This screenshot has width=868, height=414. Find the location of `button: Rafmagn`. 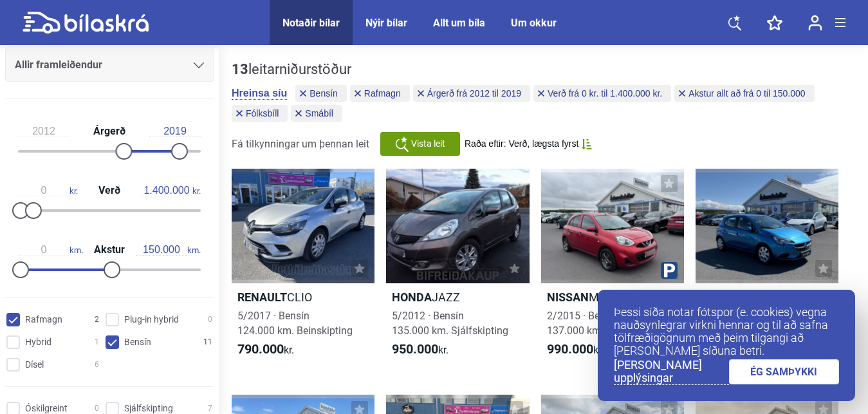

button: Rafmagn is located at coordinates (379, 93).